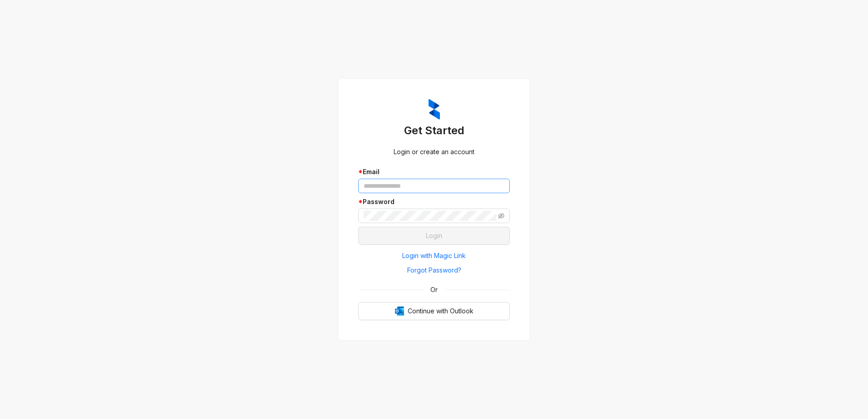  What do you see at coordinates (434, 270) in the screenshot?
I see `span: Forgot Password?` at bounding box center [434, 270].